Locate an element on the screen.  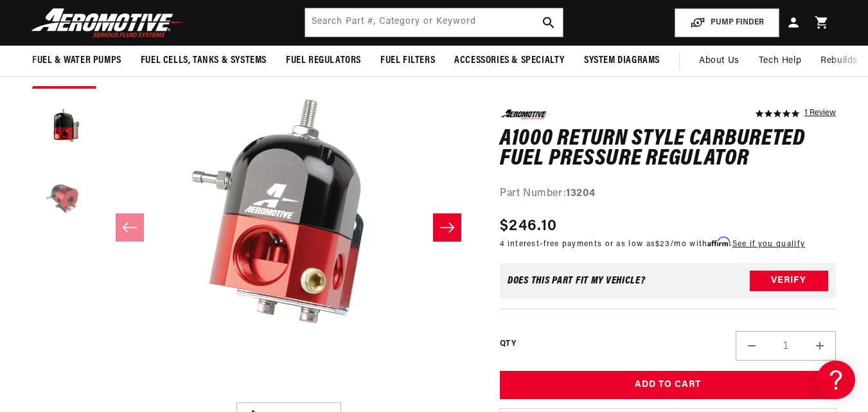
button: Add to Cart is located at coordinates (668, 384).